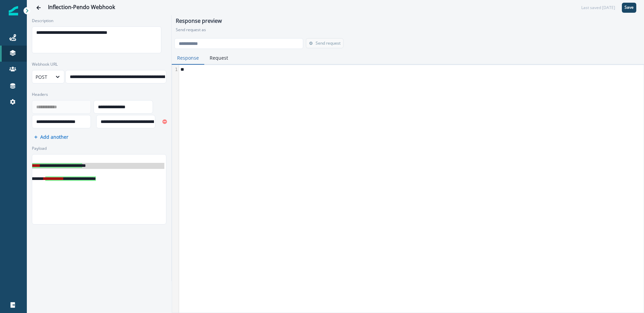 This screenshot has width=644, height=313. What do you see at coordinates (42, 77) in the screenshot?
I see `div: POST` at bounding box center [42, 77].